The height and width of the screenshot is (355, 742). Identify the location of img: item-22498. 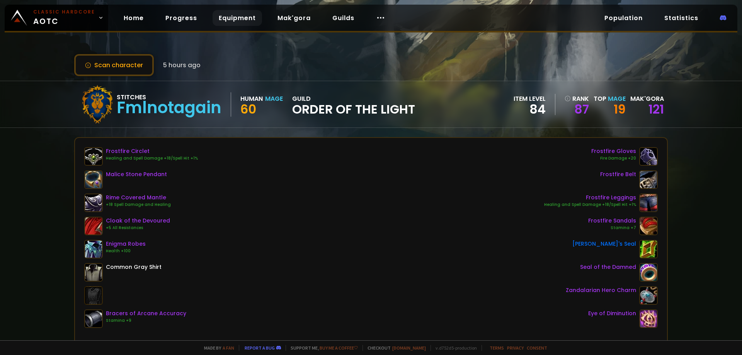
(93, 156).